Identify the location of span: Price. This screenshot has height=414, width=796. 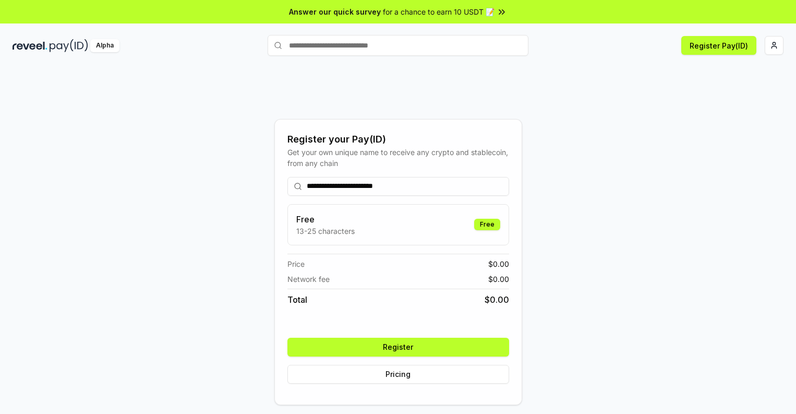
(296, 263).